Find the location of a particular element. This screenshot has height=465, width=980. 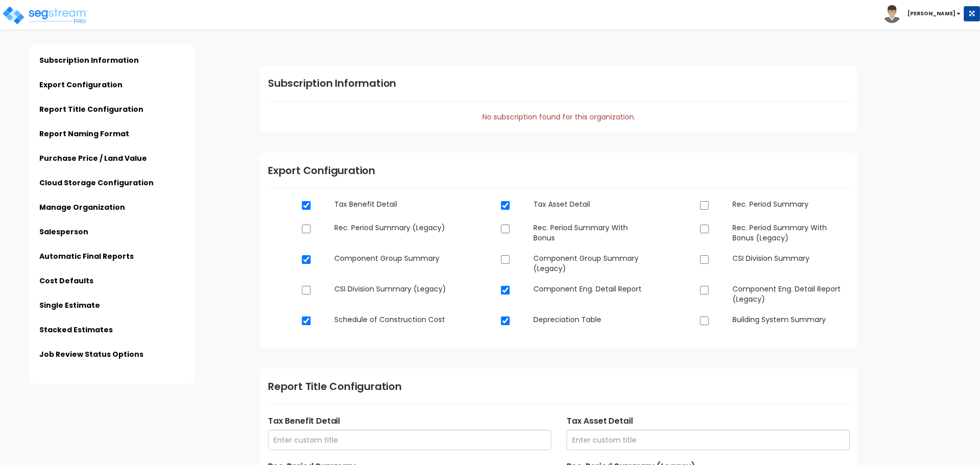

a: Cloud Storage Configuration is located at coordinates (96, 183).